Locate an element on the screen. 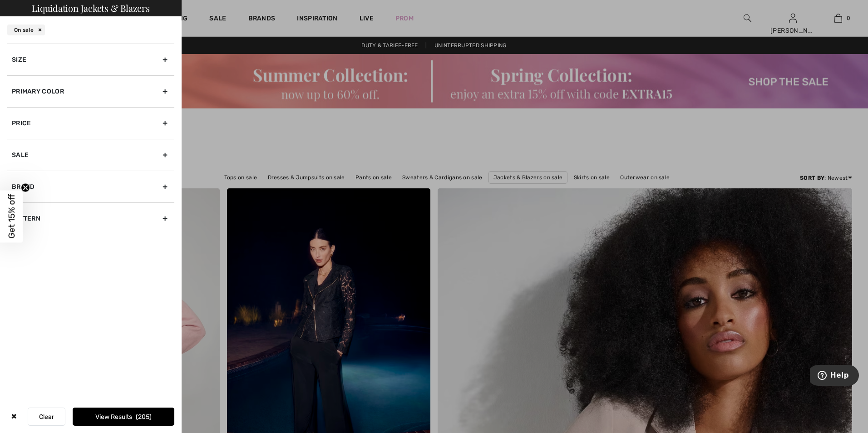 The width and height of the screenshot is (868, 433). button: Clear is located at coordinates (46, 417).